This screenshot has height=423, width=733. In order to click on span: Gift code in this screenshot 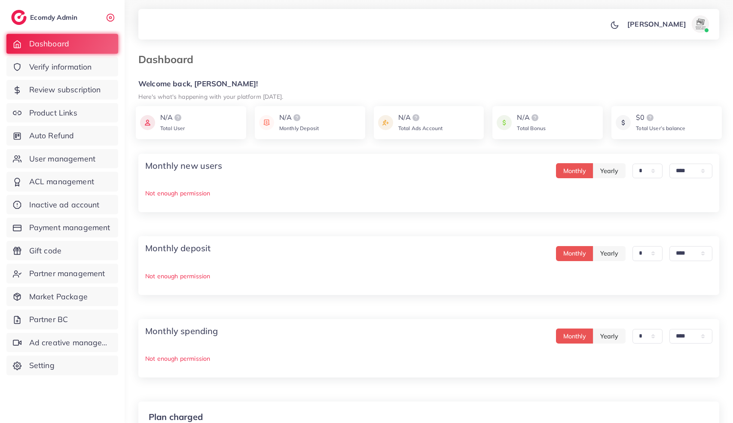, I will do `click(45, 251)`.